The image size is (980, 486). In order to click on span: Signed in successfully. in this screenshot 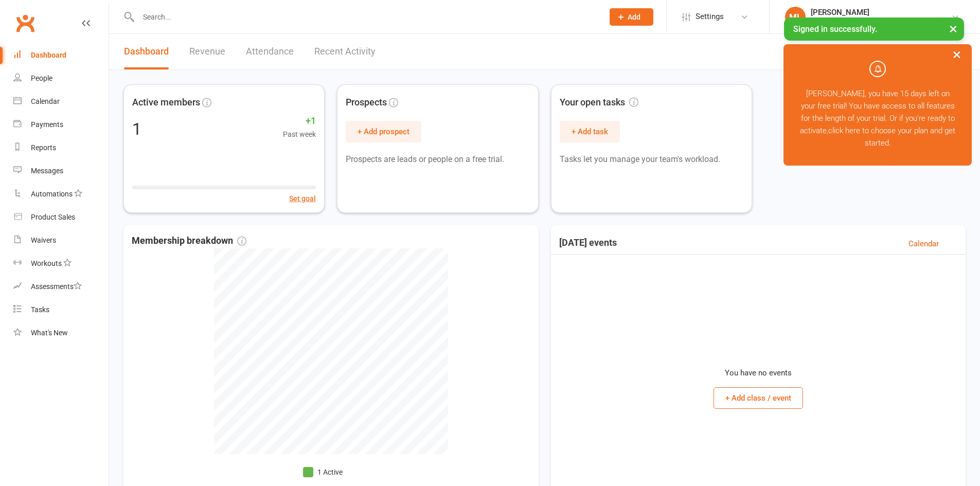, I will do `click(835, 29)`.